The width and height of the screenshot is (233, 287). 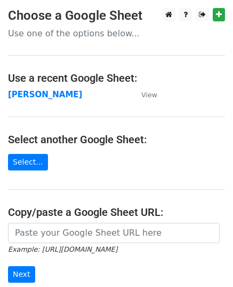 I want to click on h4: Copy/paste a Google Sheet URL:, so click(x=116, y=212).